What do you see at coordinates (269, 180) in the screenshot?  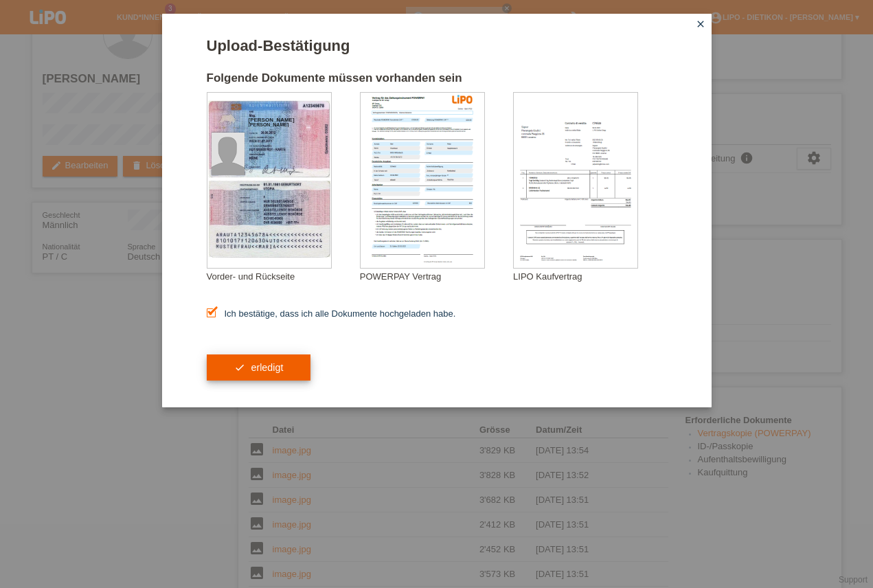 I see `img: upload_document_confirmation_type_id_foreign_empty.png` at bounding box center [269, 180].